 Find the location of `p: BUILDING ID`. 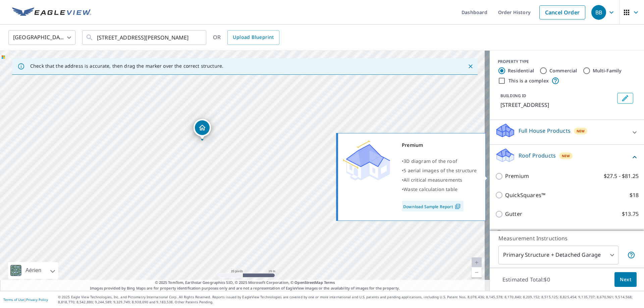

p: BUILDING ID is located at coordinates (513, 95).